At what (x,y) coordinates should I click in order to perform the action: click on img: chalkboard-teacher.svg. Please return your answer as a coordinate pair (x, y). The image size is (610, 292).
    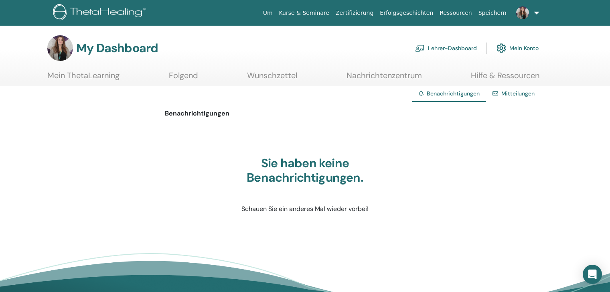
    Looking at the image, I should click on (420, 48).